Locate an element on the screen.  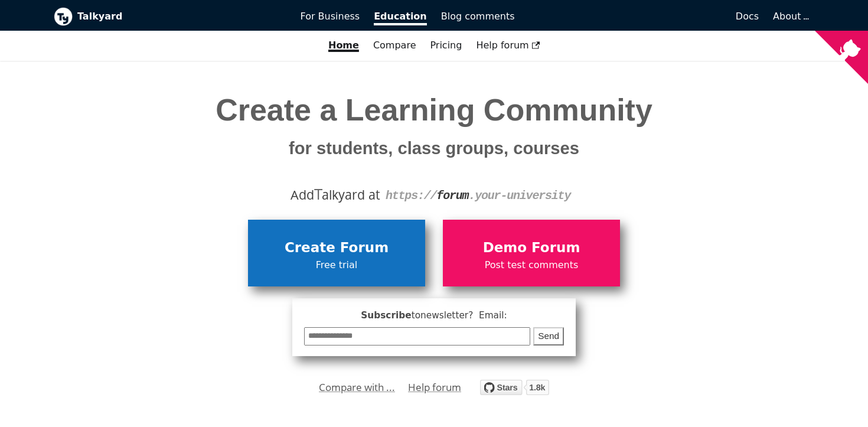
span: Docs is located at coordinates (747, 16).